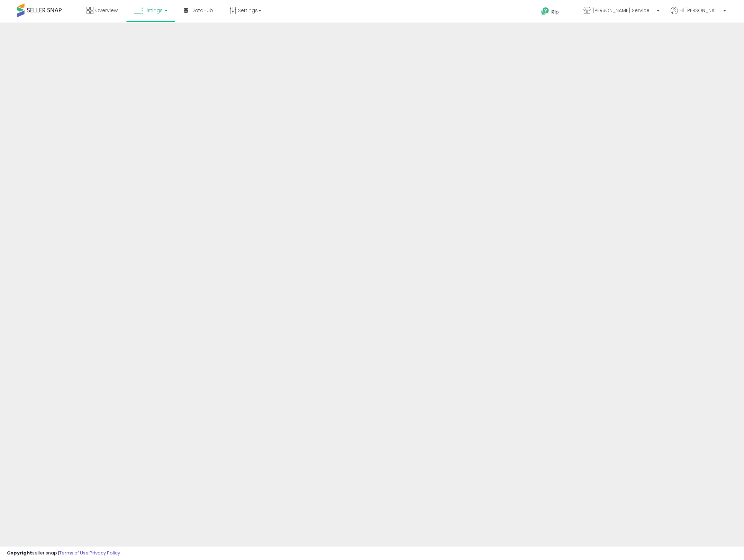 Image resolution: width=744 pixels, height=560 pixels. I want to click on span: DataHub, so click(202, 11).